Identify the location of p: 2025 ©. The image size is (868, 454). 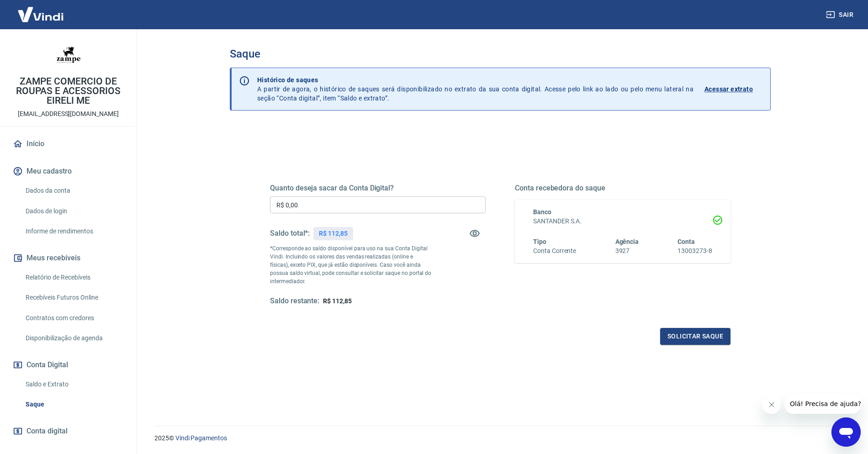
(500, 438).